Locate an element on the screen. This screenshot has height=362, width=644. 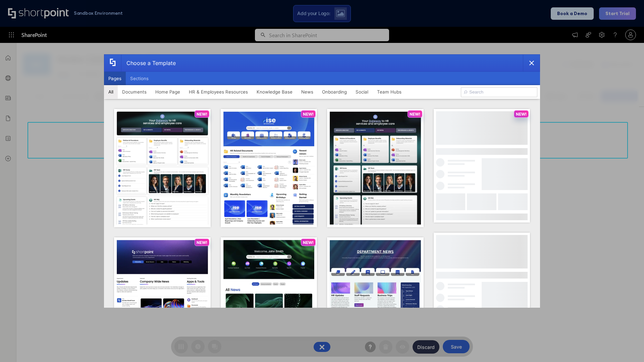
button: Home Page is located at coordinates (167, 92).